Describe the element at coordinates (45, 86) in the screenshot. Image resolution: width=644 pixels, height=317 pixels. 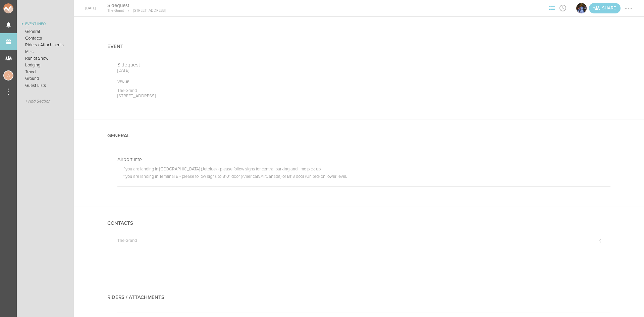
I see `a: Guest Lists` at that location.